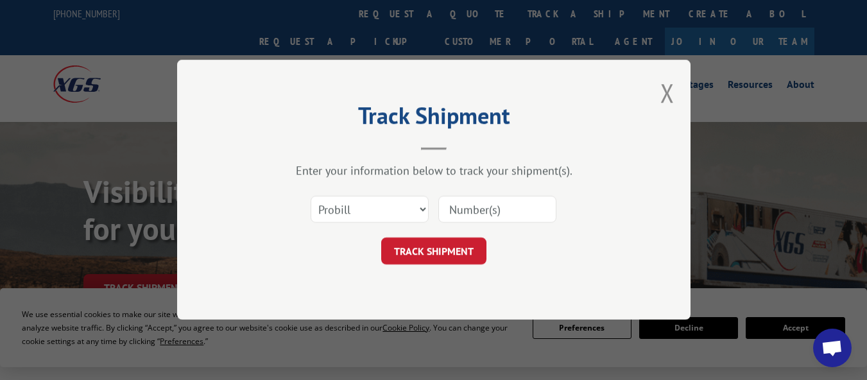 This screenshot has width=867, height=380. Describe the element at coordinates (434, 252) in the screenshot. I see `button: TRACK SHIPMENT` at that location.